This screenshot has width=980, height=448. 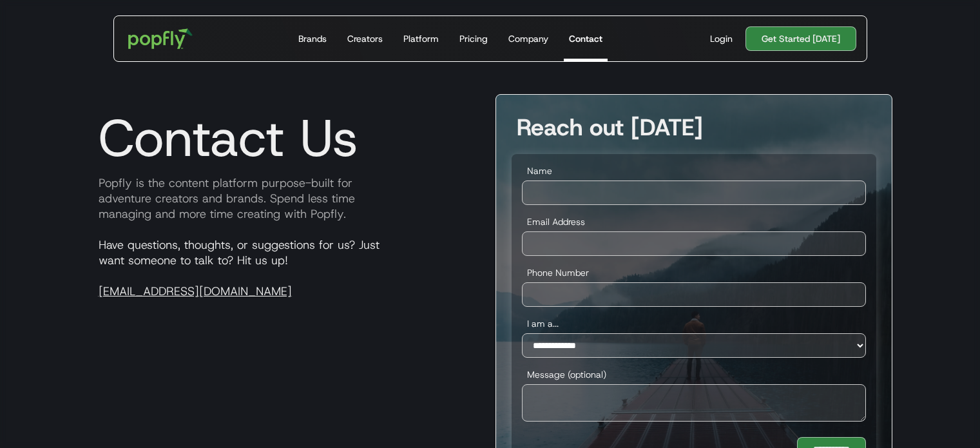 What do you see at coordinates (586, 39) in the screenshot?
I see `a: Contact` at bounding box center [586, 39].